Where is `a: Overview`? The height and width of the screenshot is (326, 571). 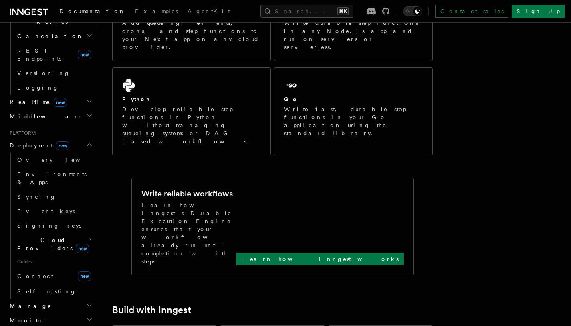
a: Overview is located at coordinates (54, 160).